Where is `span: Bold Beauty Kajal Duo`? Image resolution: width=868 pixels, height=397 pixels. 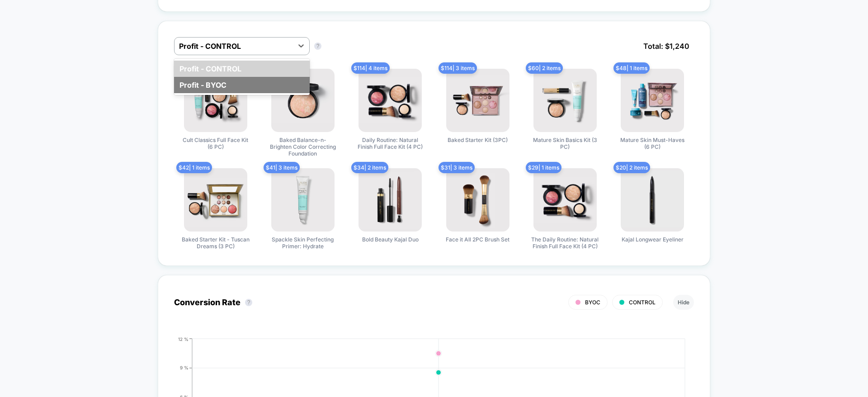 span: Bold Beauty Kajal Duo is located at coordinates (390, 239).